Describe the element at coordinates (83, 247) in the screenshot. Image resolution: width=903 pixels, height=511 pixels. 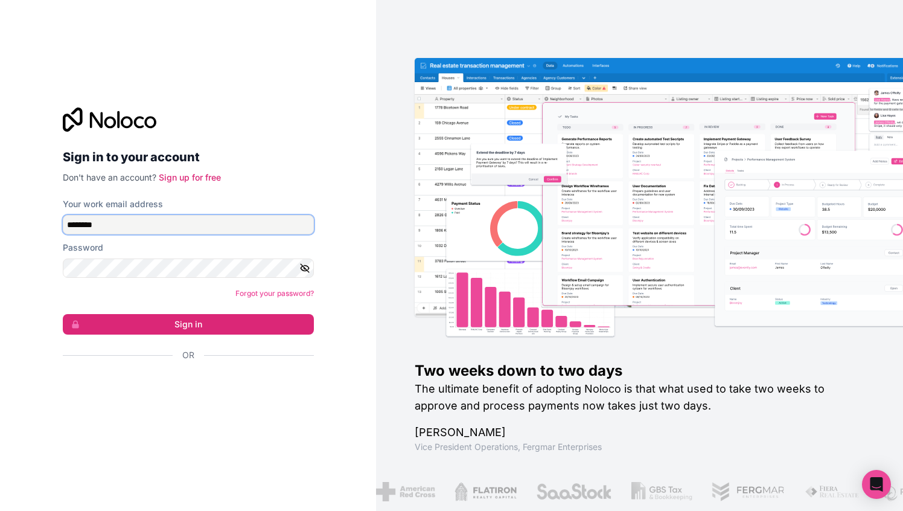
I see `label: Password` at that location.